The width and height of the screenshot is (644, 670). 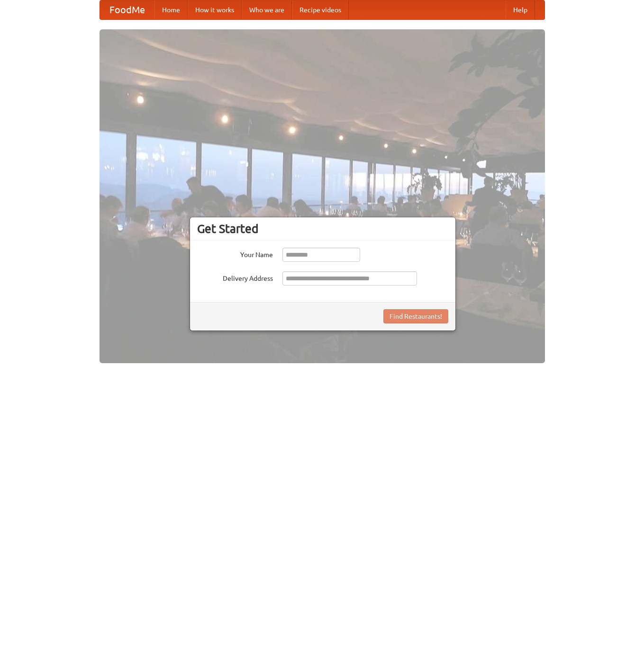 I want to click on a: Home, so click(x=171, y=10).